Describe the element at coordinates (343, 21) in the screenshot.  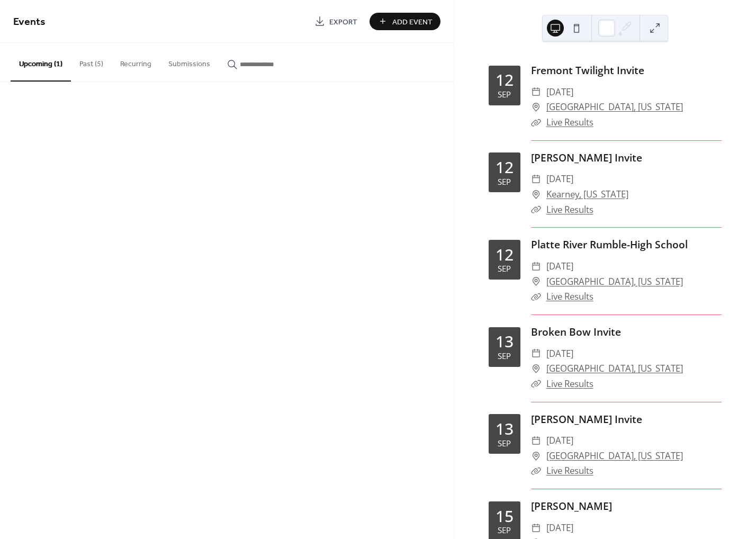
I see `span: Export` at that location.